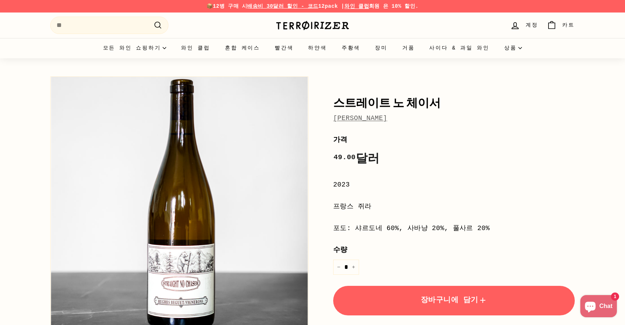 This screenshot has height=325, width=625. I want to click on font: 회원 은 10% 할인, so click(392, 6).